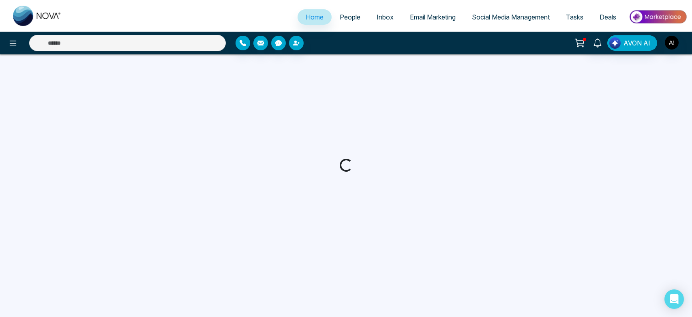  Describe the element at coordinates (37, 16) in the screenshot. I see `img: Nova CRM Logo` at that location.